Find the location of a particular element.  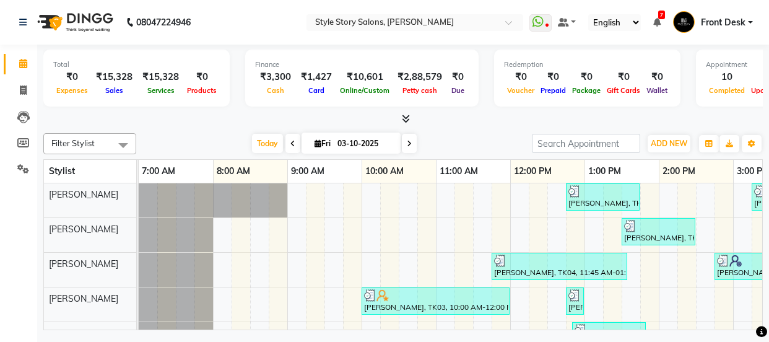

span: Voucher is located at coordinates (521, 90).